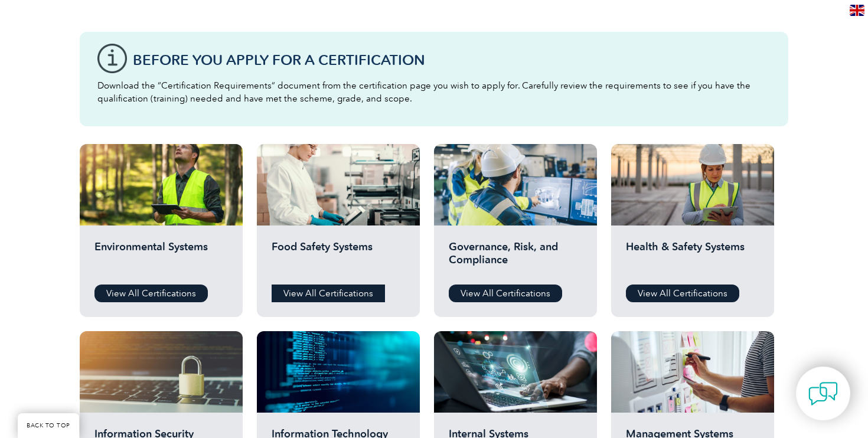 Image resolution: width=868 pixels, height=438 pixels. I want to click on h2: Health & Safety Systems, so click(692, 258).